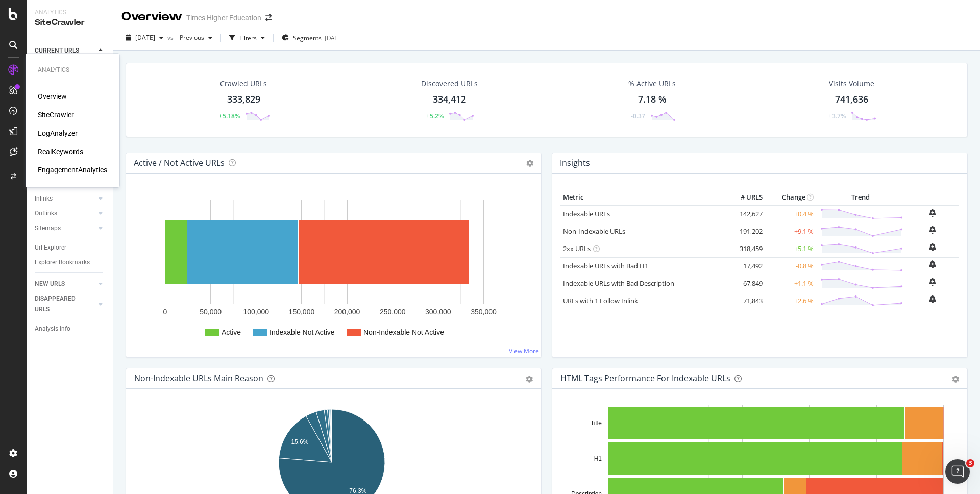 The width and height of the screenshot is (980, 494). What do you see at coordinates (255, 312) in the screenshot?
I see `text: 100,000` at bounding box center [255, 312].